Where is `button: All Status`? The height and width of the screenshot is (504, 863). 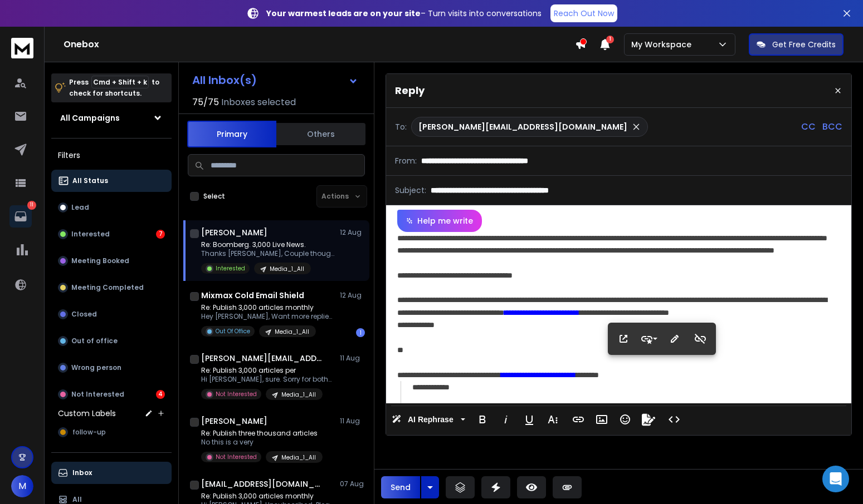 button: All Status is located at coordinates (112, 181).